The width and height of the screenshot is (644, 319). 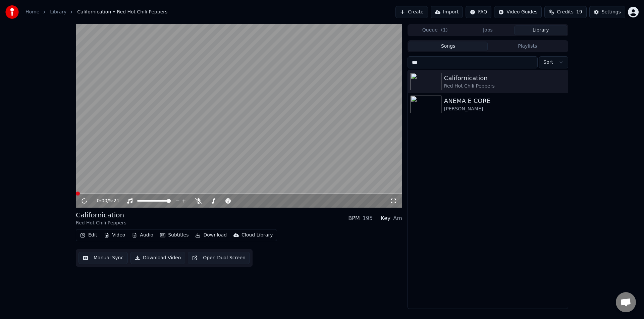 What do you see at coordinates (158, 258) in the screenshot?
I see `button: Download Video` at bounding box center [158, 258].